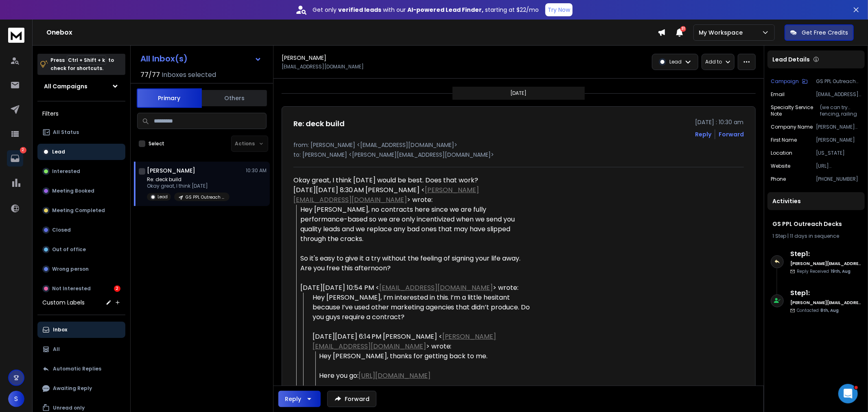  Describe the element at coordinates (66, 86) in the screenshot. I see `h1: All Campaigns` at that location.